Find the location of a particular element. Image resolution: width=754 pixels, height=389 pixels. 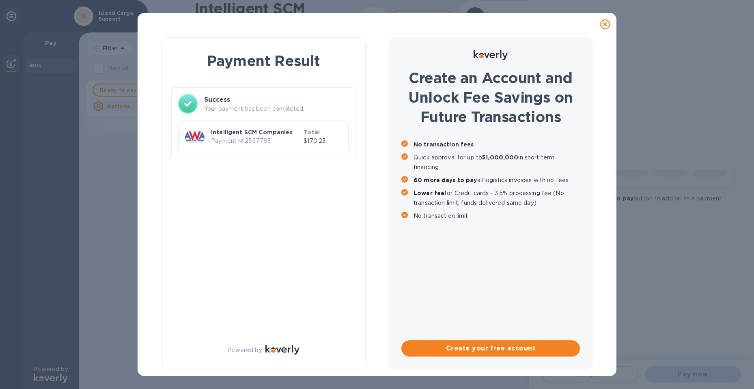

b: Total is located at coordinates (312, 132).